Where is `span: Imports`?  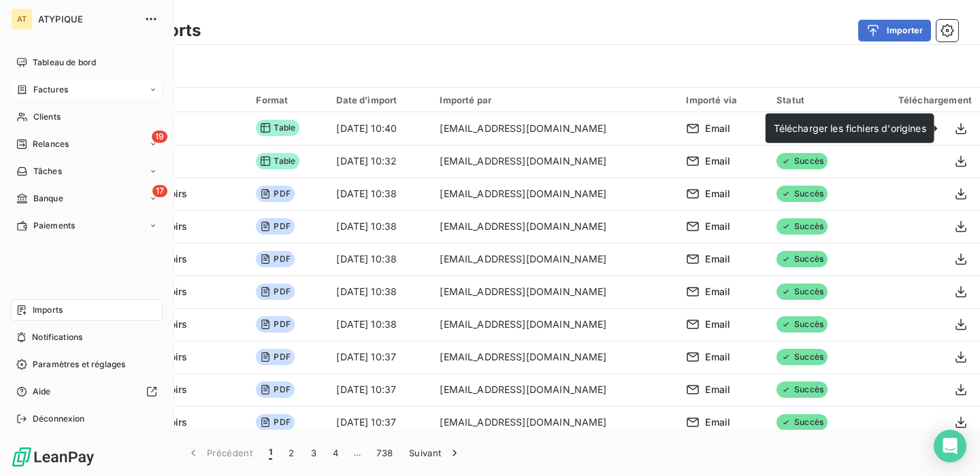
span: Imports is located at coordinates (47, 310).